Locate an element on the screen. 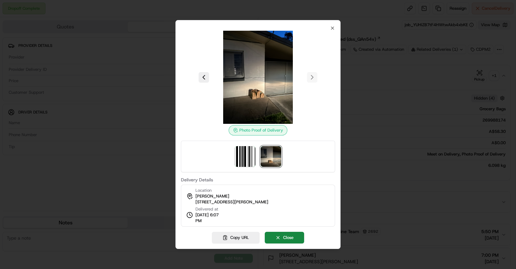 The width and height of the screenshot is (516, 269). button: photo_proof_of_delivery image is located at coordinates (271, 156).